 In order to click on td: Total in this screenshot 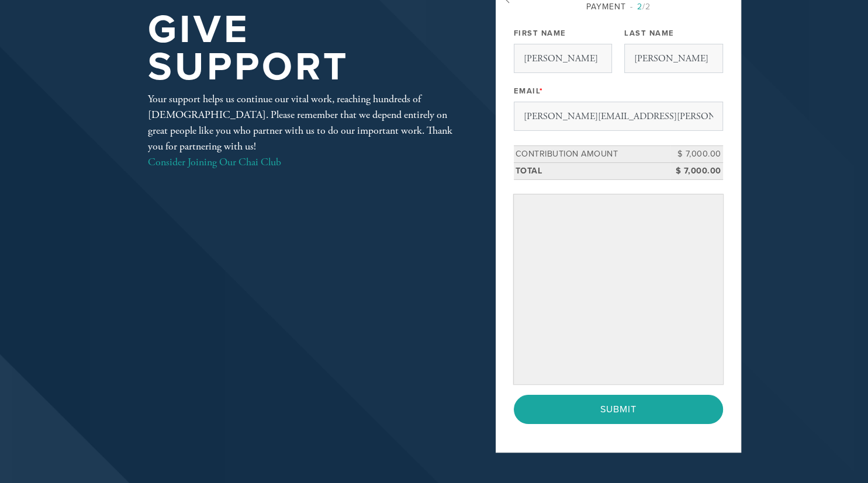, I will do `click(592, 171)`.